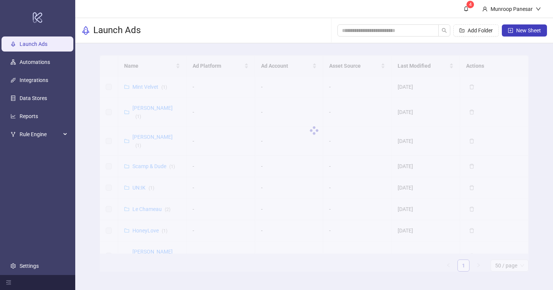  I want to click on span: user, so click(485, 9).